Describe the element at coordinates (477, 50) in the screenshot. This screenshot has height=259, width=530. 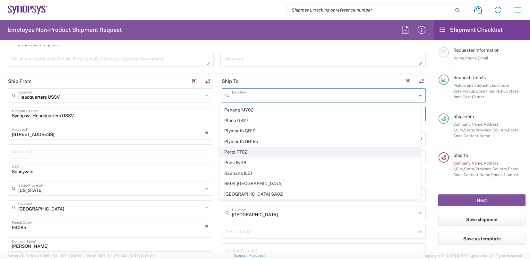
I see `span: Requester Information` at that location.